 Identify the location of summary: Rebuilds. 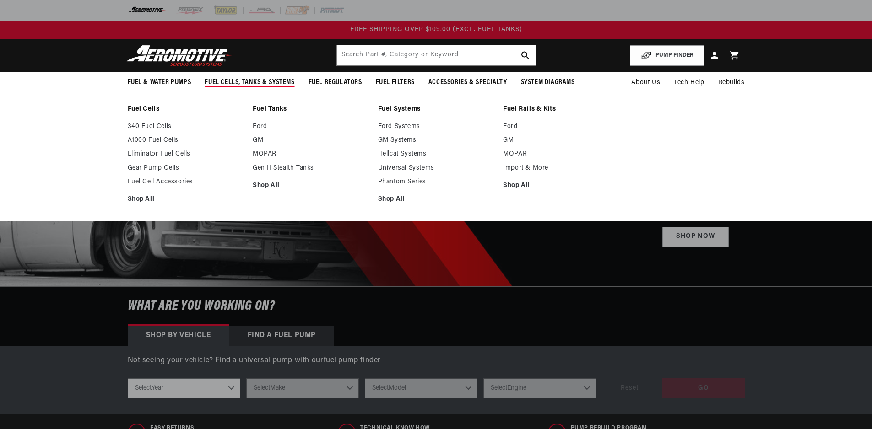
(731, 83).